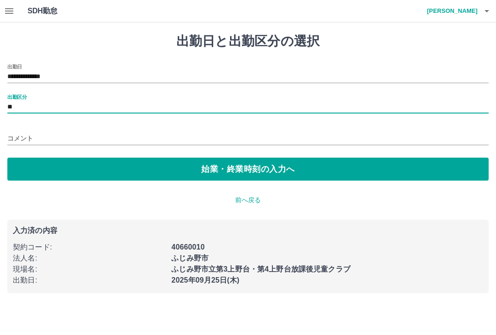 This screenshot has height=335, width=496. I want to click on h1: 出勤日と出勤区分の選択, so click(248, 41).